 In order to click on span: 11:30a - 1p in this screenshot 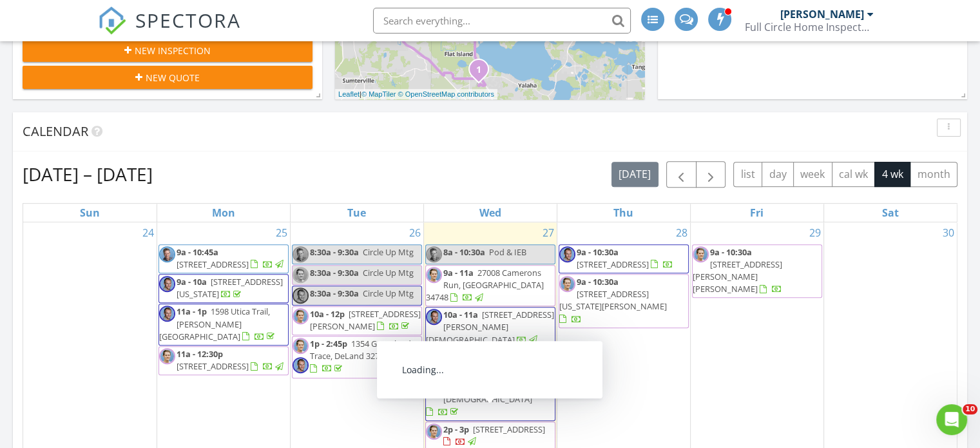, I will do `click(464, 357)`.